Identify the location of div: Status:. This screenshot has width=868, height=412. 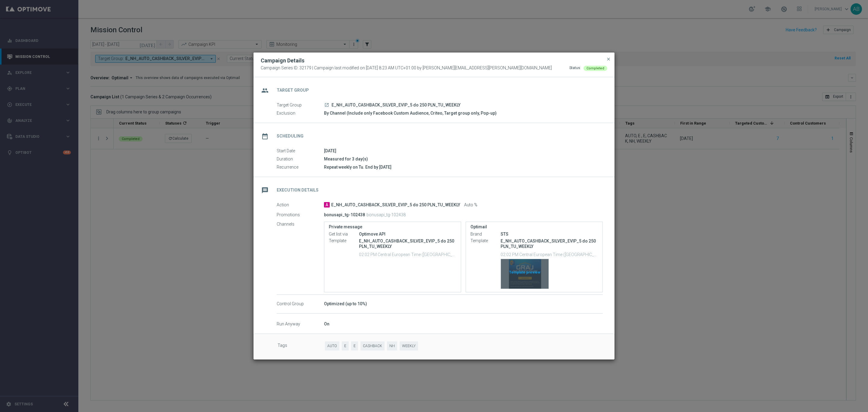
(575, 68).